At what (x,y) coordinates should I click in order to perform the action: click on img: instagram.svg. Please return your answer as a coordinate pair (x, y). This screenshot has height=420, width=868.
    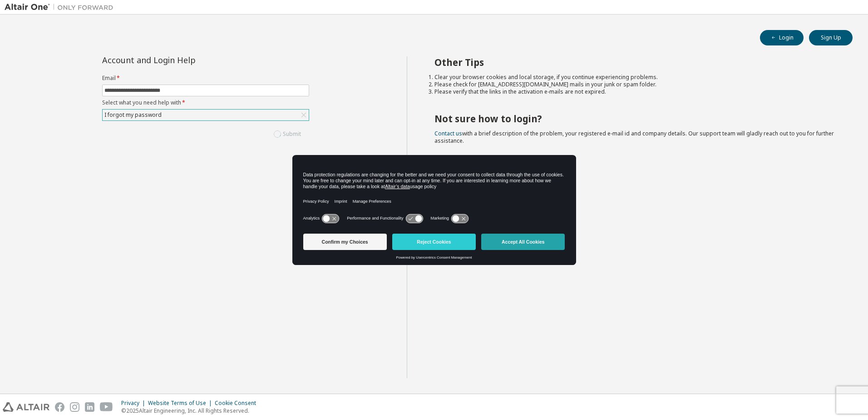
    Looking at the image, I should click on (75, 407).